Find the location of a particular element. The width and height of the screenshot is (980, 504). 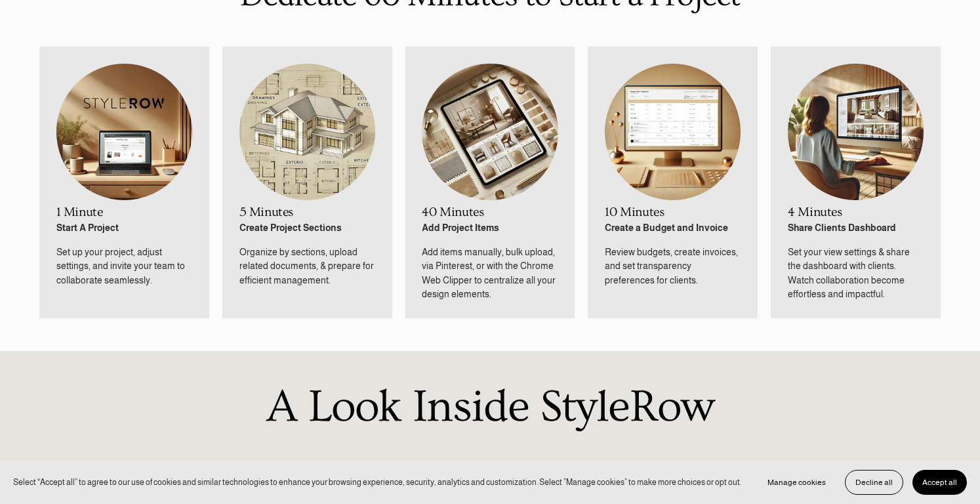

button: Decline all is located at coordinates (874, 482).